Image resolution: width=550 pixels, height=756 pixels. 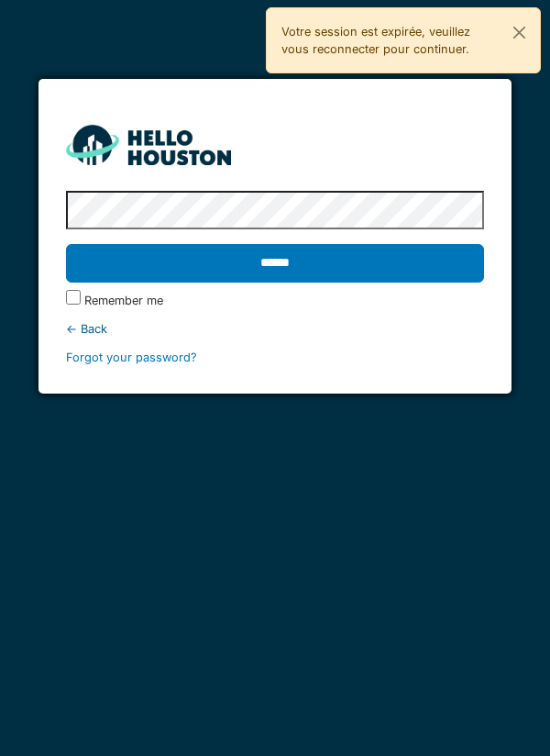 What do you see at coordinates (403, 40) in the screenshot?
I see `div: Votre session est expirée, veuillez vous reconnecter pour continuer.` at bounding box center [403, 40].